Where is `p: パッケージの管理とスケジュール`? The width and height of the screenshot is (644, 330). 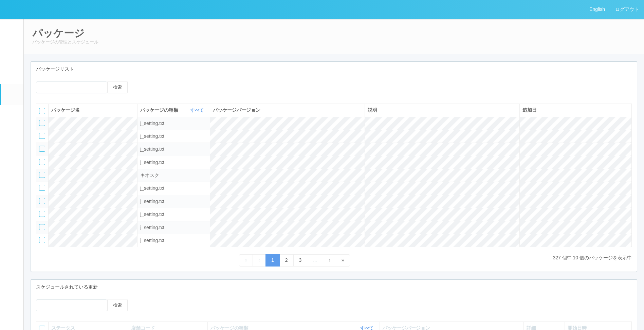
p: パッケージの管理とスケジュール is located at coordinates (334, 42).